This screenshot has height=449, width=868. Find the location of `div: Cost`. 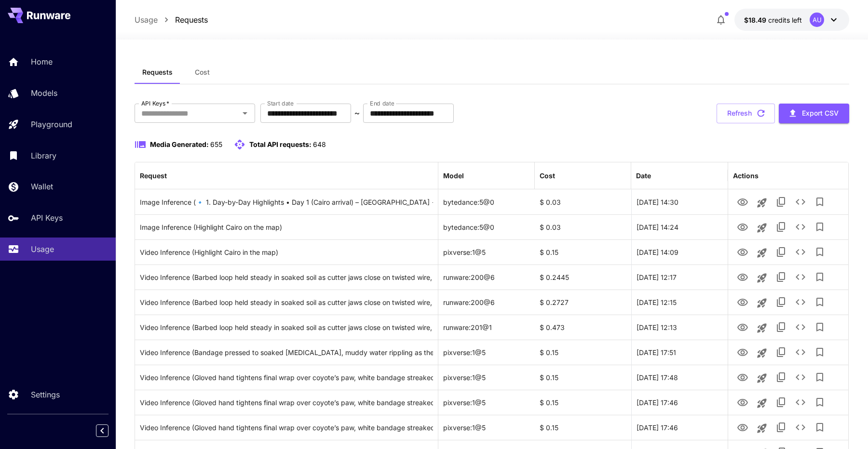

div: Cost is located at coordinates (547, 175).